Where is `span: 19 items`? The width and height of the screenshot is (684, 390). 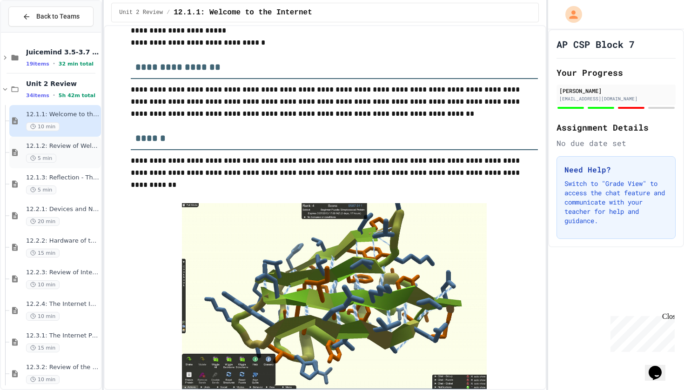 span: 19 items is located at coordinates (38, 64).